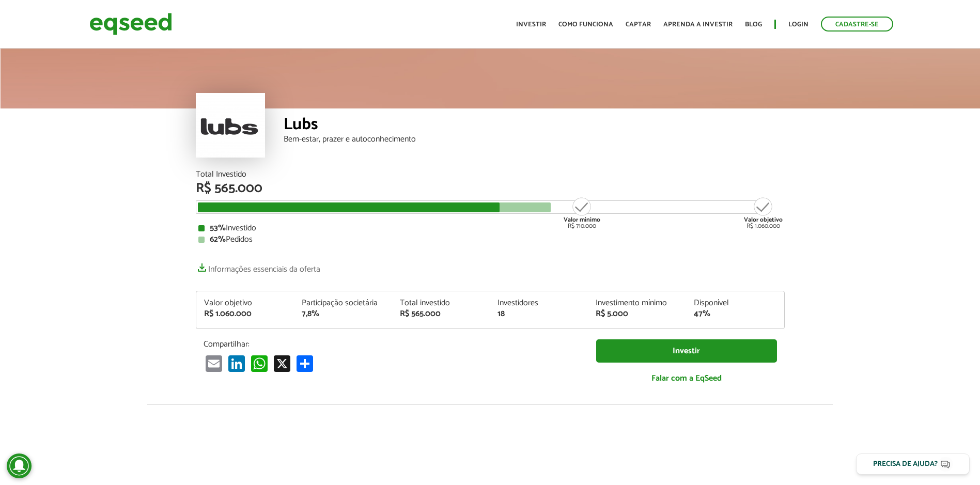  I want to click on div: R$ 5.000, so click(637, 314).